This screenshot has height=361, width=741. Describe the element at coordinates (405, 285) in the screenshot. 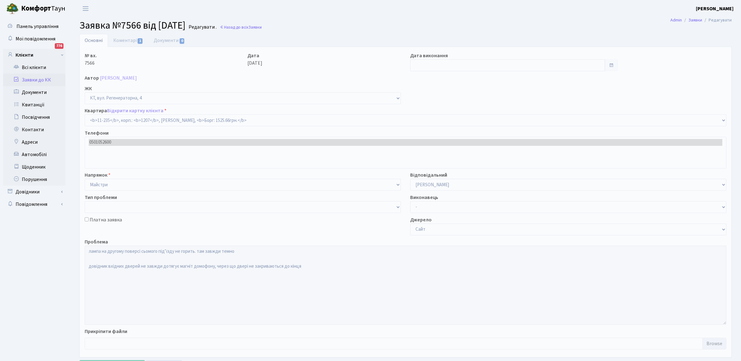

I see `textarea: лампа на другому поверсі сьомого підʼїзду не горить. там завжди темно довідник вхідних дверей не ...` at that location.